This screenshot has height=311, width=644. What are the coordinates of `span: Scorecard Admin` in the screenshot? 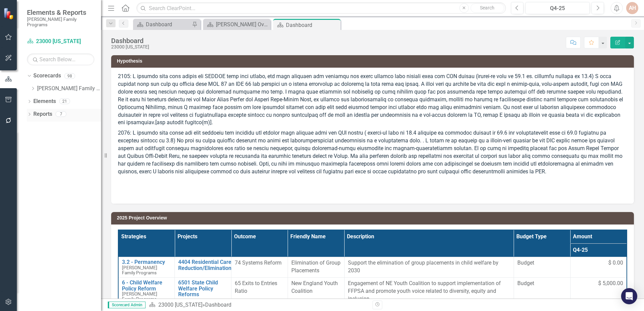 It's located at (126, 305).